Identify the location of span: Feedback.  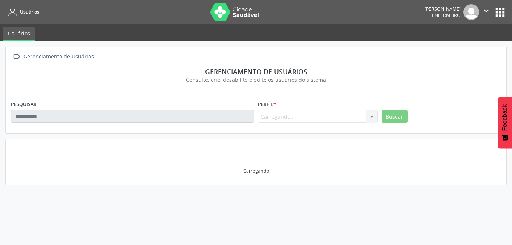
(505, 118).